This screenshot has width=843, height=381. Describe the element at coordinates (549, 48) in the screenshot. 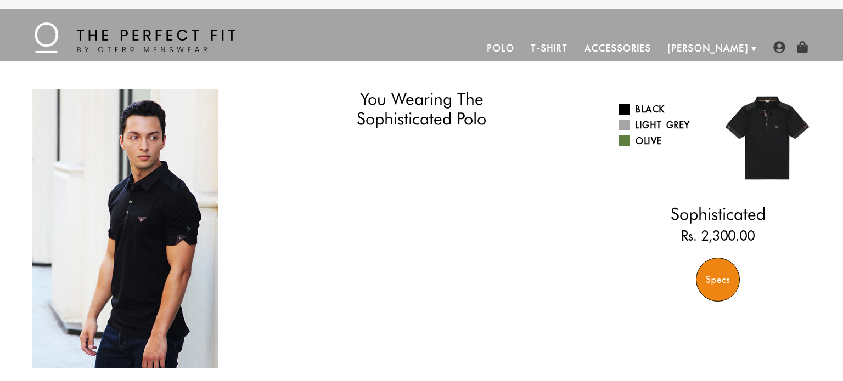

I see `a: T-Shirt` at that location.